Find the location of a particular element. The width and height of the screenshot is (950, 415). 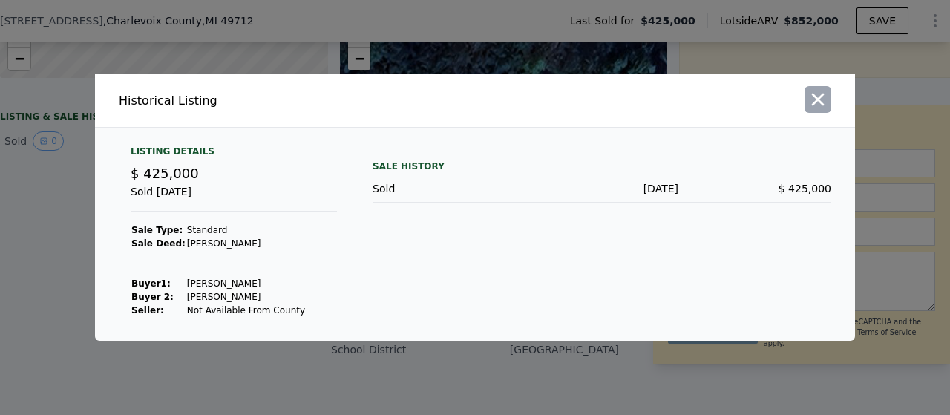

div: Sold is located at coordinates (449, 188).